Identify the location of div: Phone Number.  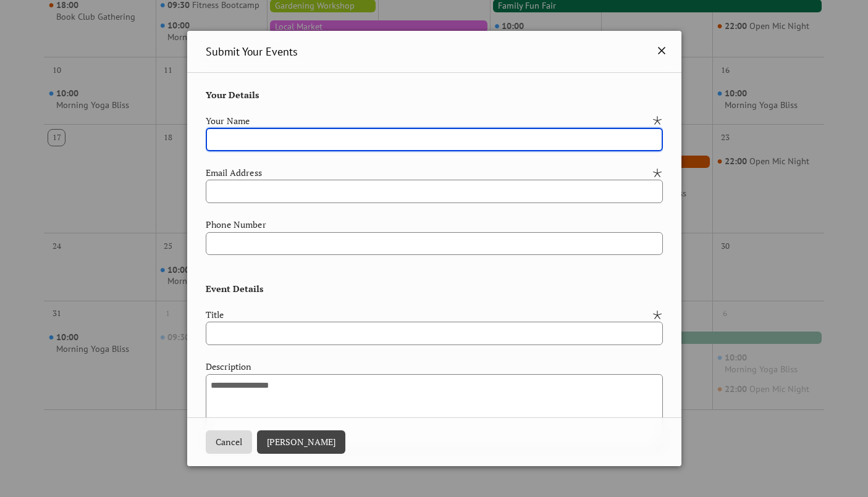
(433, 225).